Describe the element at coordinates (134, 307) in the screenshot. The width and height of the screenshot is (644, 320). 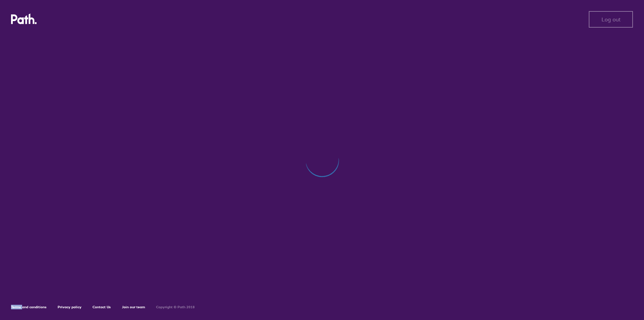
I see `a: Join our team` at that location.